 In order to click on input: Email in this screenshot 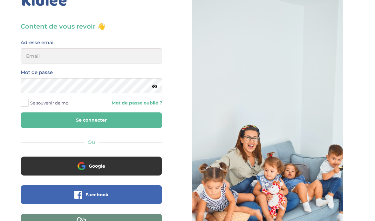, I will do `click(91, 56)`.